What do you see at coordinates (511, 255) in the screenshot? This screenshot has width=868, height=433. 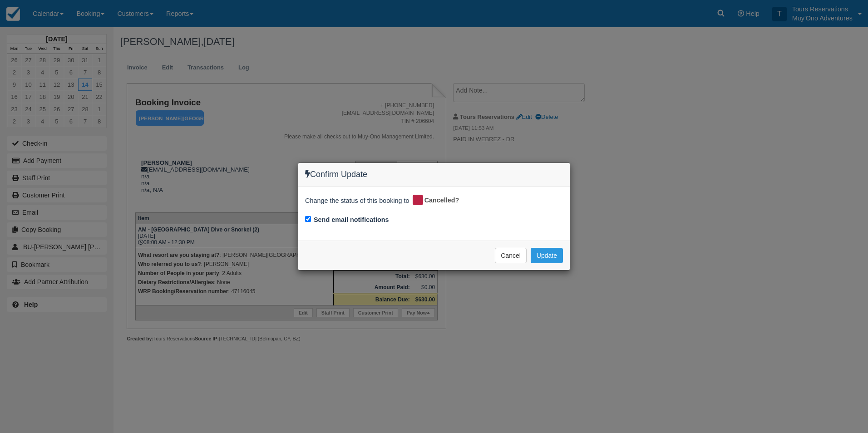 I see `button: Cancel` at bounding box center [511, 255].